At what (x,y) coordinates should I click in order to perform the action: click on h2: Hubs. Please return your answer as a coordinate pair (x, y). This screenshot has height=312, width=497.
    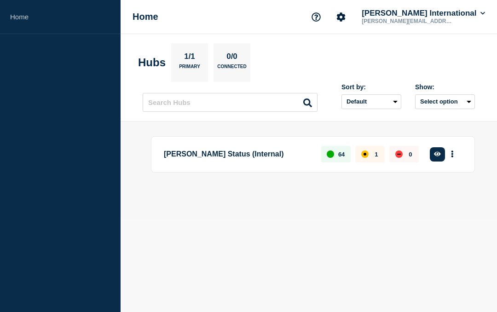
    Looking at the image, I should click on (152, 63).